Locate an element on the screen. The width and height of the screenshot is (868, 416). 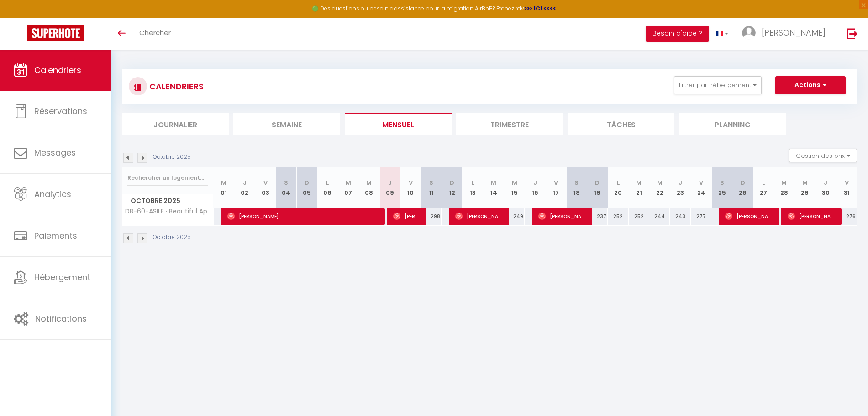
a: Chercher is located at coordinates (155, 33).